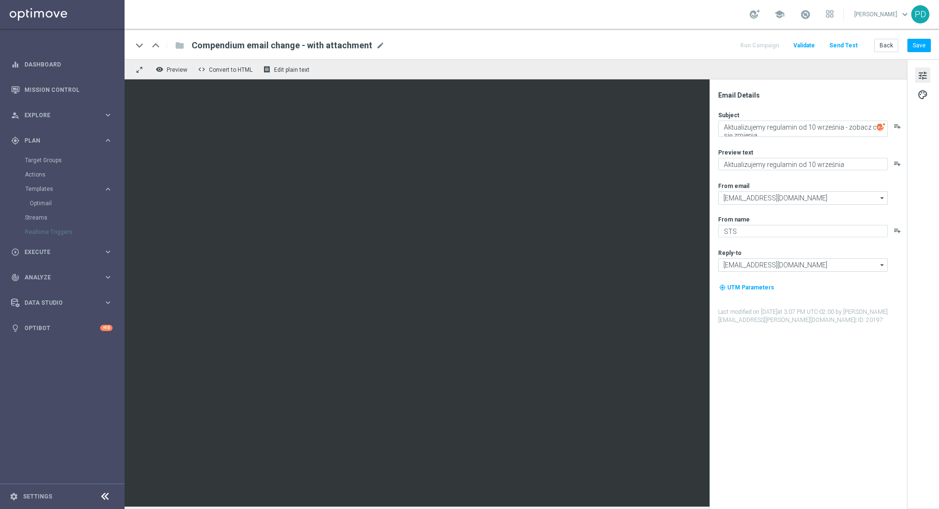  Describe the element at coordinates (69, 189) in the screenshot. I see `div: Templates keyboard_arrow_right` at that location.